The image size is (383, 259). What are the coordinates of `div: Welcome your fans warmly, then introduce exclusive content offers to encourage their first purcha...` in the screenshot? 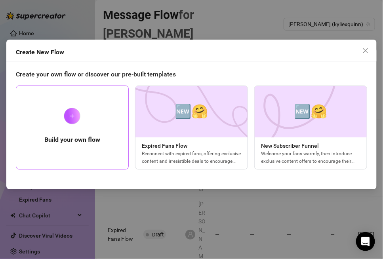 It's located at (310, 157).